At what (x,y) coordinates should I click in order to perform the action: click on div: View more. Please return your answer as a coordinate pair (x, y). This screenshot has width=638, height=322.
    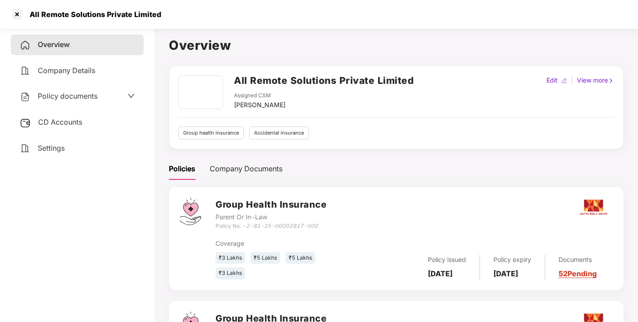
    Looking at the image, I should click on (595, 80).